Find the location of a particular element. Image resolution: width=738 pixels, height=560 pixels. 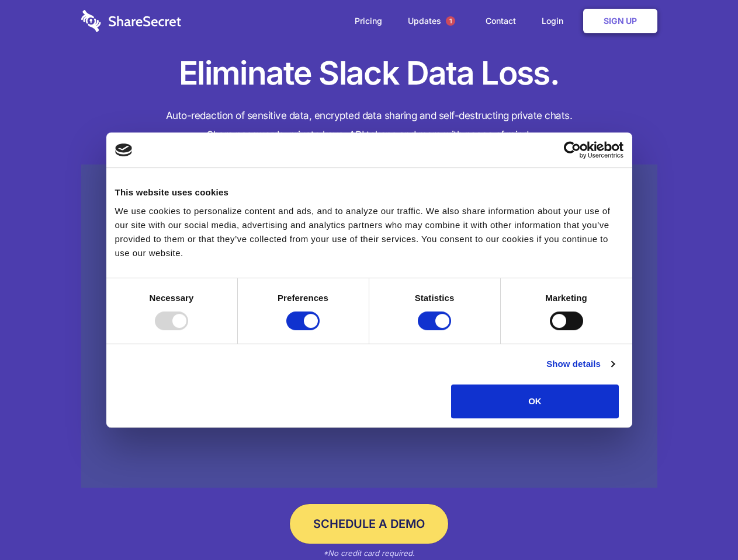

a: Pricing is located at coordinates (368, 21).